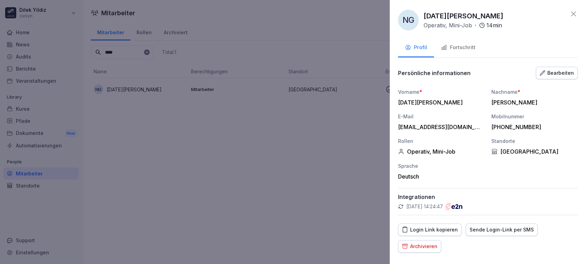 This screenshot has width=586, height=264. Describe the element at coordinates (458, 48) in the screenshot. I see `button: Fortschritt` at that location.